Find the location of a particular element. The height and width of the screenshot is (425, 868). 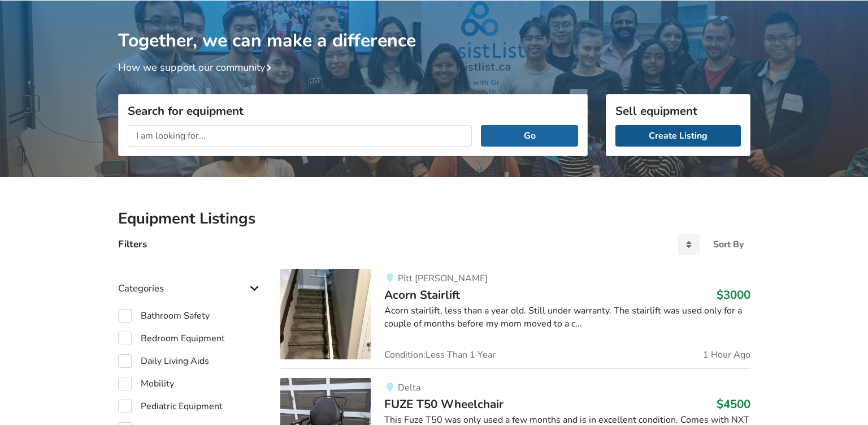

a: How we support our community is located at coordinates (197, 67).